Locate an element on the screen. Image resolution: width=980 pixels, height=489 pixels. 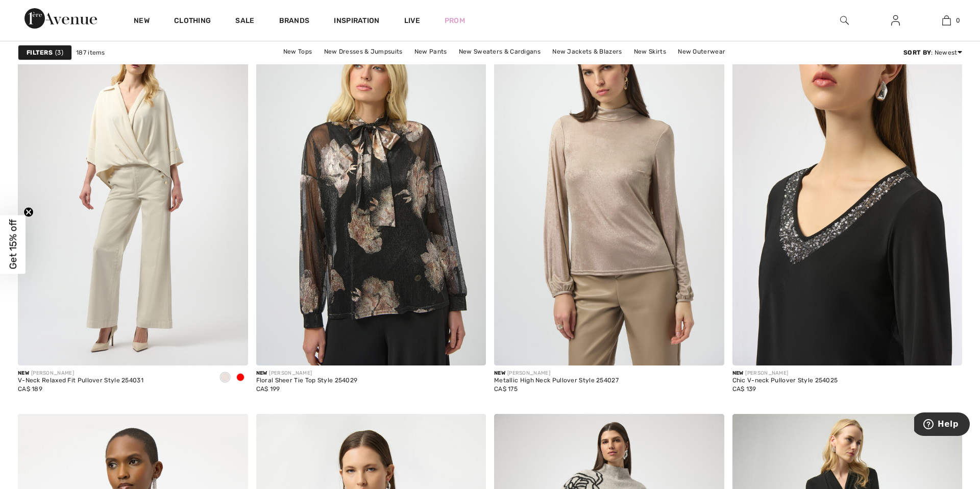
span: CA$ 199 is located at coordinates (268, 389).